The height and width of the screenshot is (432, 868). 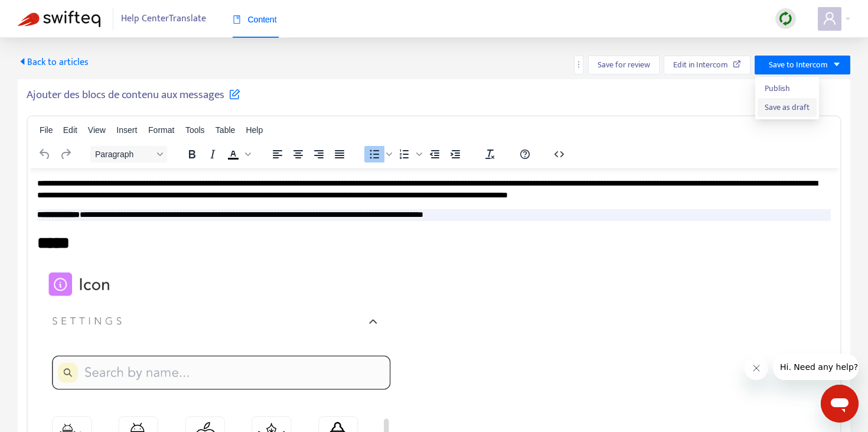 I want to click on button: Undo, so click(x=45, y=154).